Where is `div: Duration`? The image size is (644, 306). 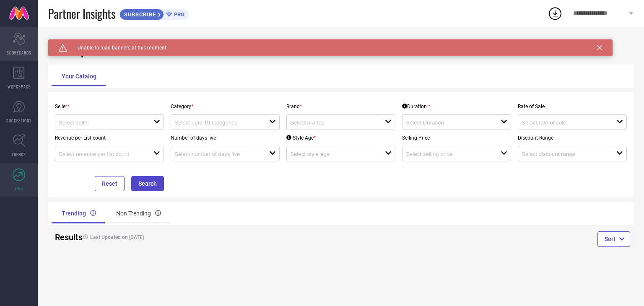
div: Duration is located at coordinates (416, 107).